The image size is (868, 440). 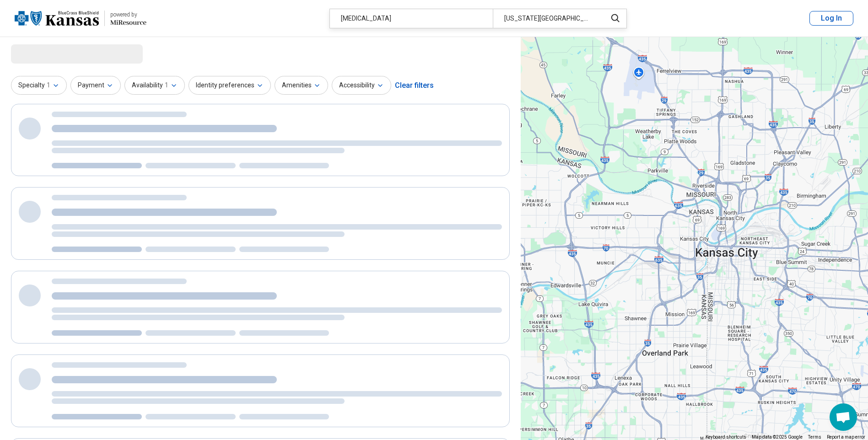 What do you see at coordinates (39, 85) in the screenshot?
I see `button: Specialty1` at bounding box center [39, 85].